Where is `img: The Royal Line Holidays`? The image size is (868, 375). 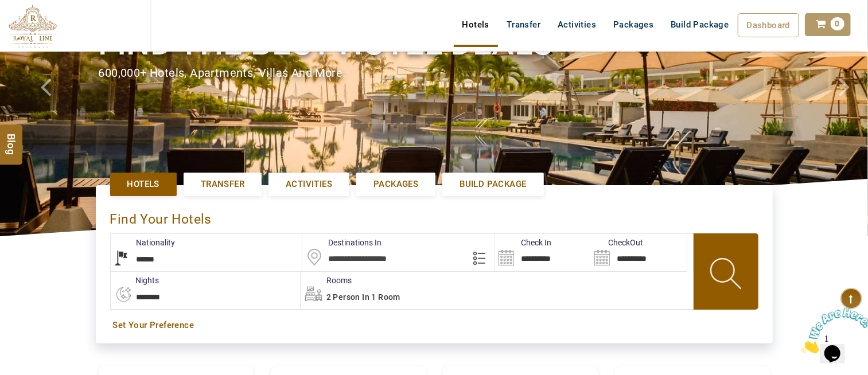 img: The Royal Line Holidays is located at coordinates (33, 27).